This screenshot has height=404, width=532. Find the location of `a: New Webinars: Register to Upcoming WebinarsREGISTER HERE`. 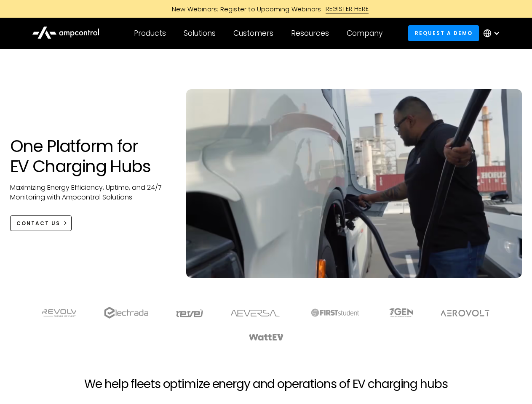

a: New Webinars: Register to Upcoming WebinarsREGISTER HERE is located at coordinates (266, 9).